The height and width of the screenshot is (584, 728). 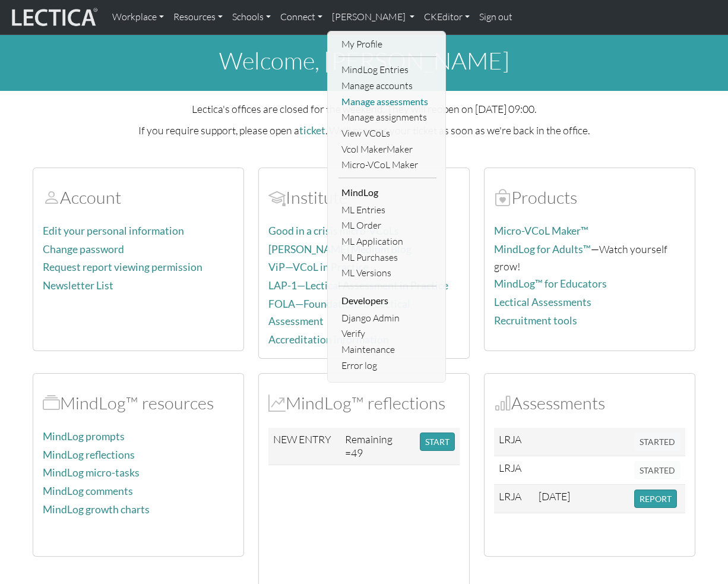 What do you see at coordinates (656, 499) in the screenshot?
I see `button: REPORT` at bounding box center [656, 499].